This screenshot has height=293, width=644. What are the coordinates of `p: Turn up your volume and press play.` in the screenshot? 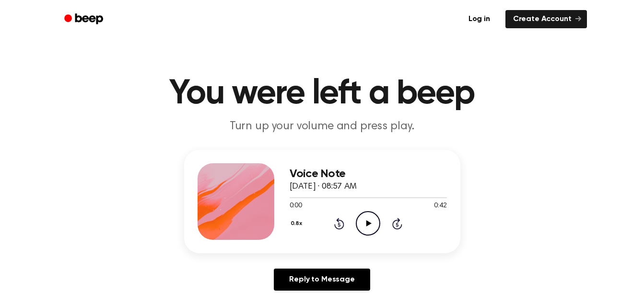 It's located at (322, 126).